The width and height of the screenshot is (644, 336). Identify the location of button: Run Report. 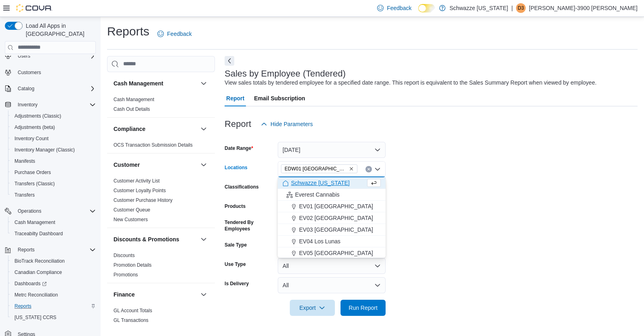
(363, 308).